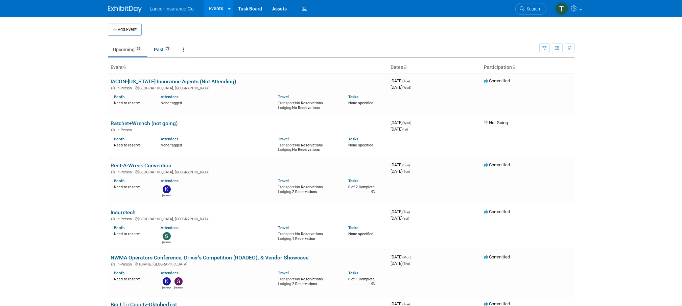  What do you see at coordinates (248, 68) in the screenshot?
I see `th: Event` at bounding box center [248, 68].